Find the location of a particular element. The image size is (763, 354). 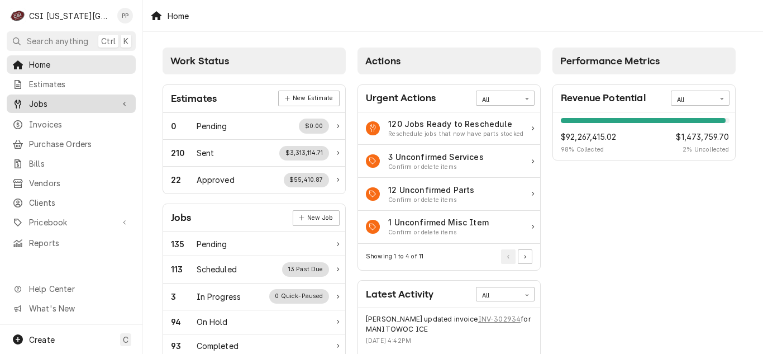

div: CSI Kansas City.'s Avatar is located at coordinates (18, 16).